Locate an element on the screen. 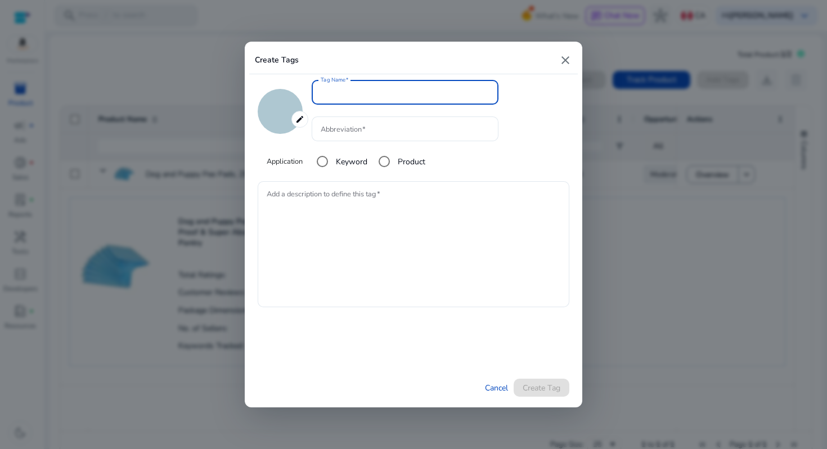 The height and width of the screenshot is (449, 827). a: Cancel is located at coordinates (496, 388).